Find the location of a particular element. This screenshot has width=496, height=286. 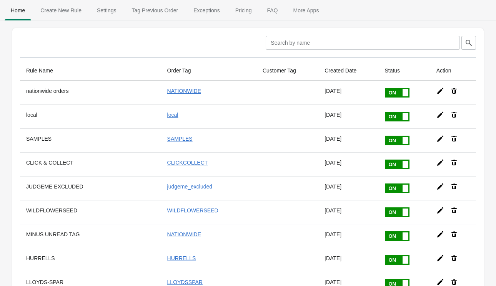

span: Pricing is located at coordinates (244, 10).